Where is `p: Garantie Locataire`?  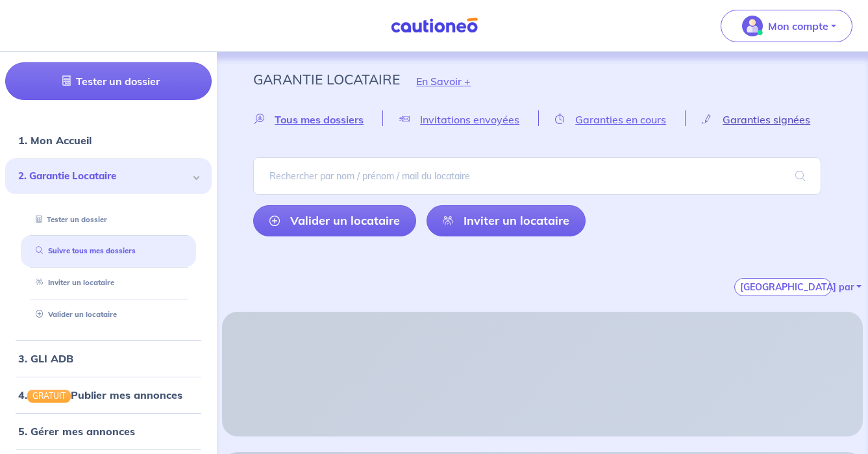 p: Garantie Locataire is located at coordinates (327, 79).